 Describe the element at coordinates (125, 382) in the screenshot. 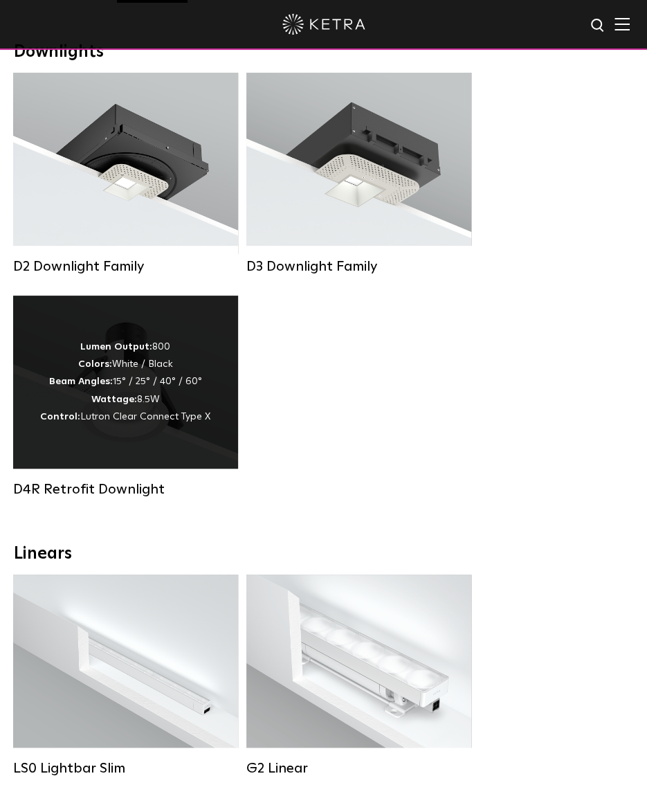

I see `div: 800 White / Black 15° / 25° / 40° / 60° 8.5W` at that location.